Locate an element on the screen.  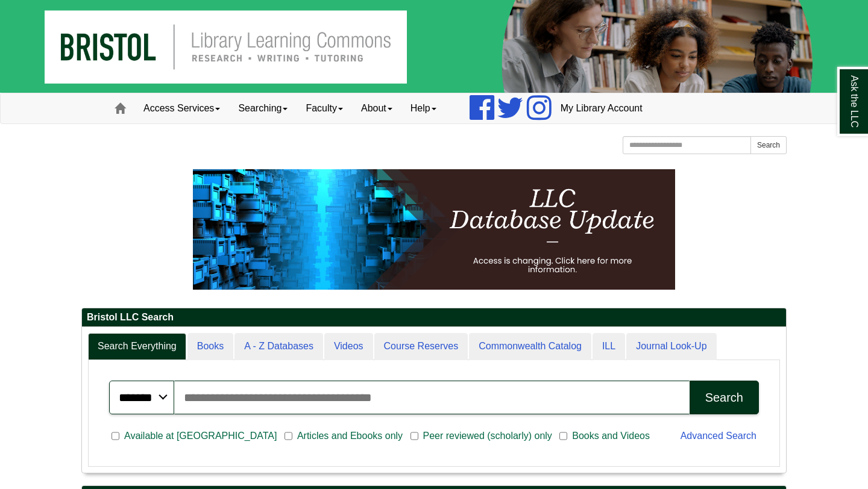
a: Journal Look-Up is located at coordinates (671, 346).